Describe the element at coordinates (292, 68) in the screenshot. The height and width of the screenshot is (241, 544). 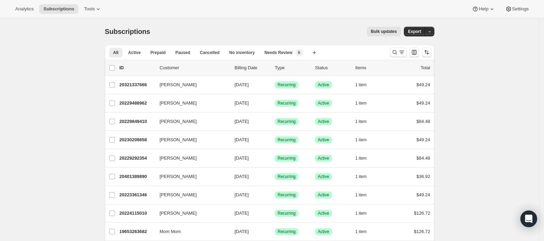
I see `div: Type` at that location.